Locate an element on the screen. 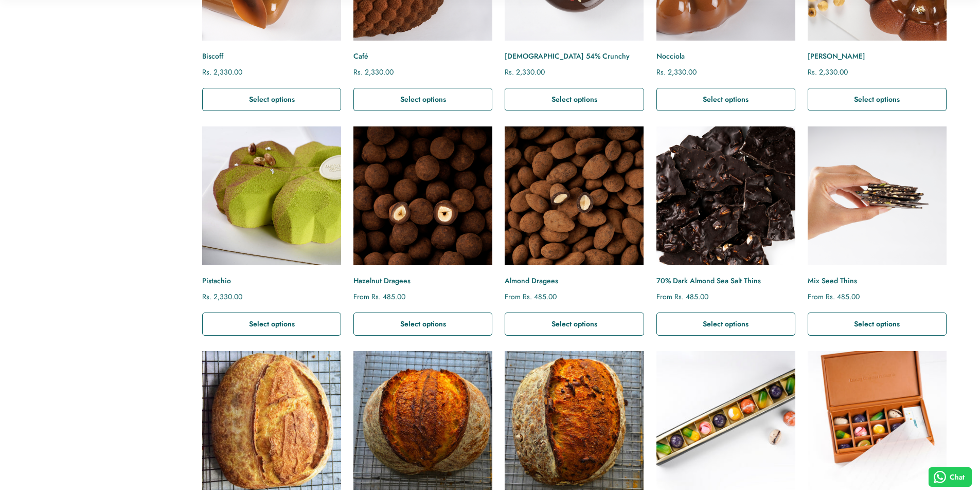 The width and height of the screenshot is (980, 495). a: Nocciola is located at coordinates (726, 56).